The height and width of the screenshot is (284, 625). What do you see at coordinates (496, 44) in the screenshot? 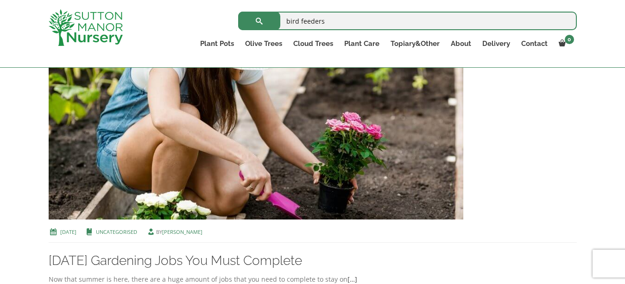
I see `a: Delivery` at bounding box center [496, 44].